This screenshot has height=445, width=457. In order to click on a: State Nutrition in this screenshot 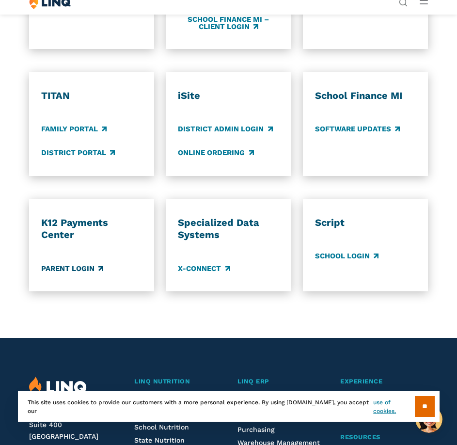, I will do `click(160, 440)`.